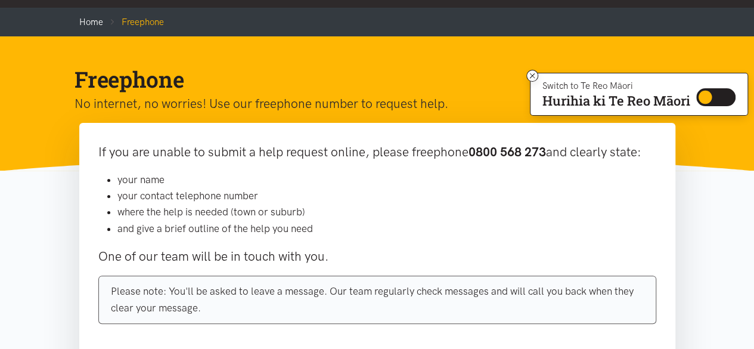 Image resolution: width=754 pixels, height=349 pixels. I want to click on p: Hurihia ki Te Reo Māori, so click(616, 101).